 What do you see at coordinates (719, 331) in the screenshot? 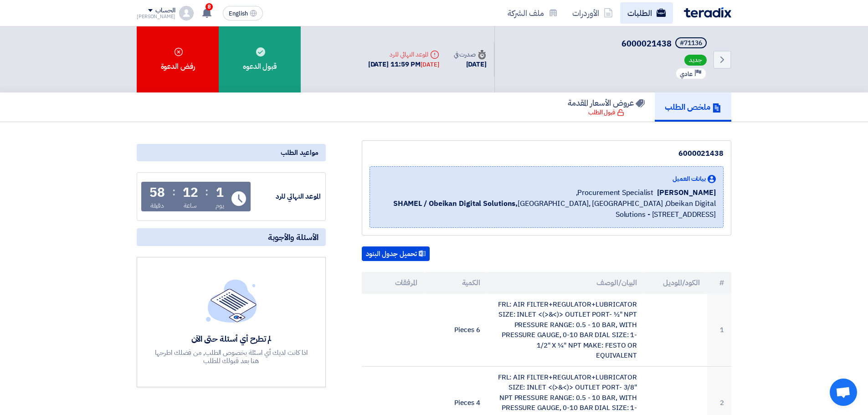
I see `td: 1` at bounding box center [719, 331].